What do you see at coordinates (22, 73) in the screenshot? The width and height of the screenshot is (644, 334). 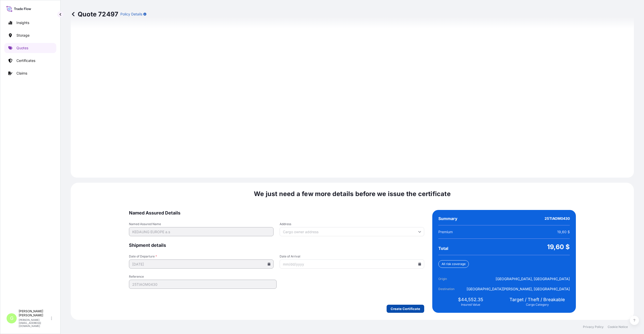 I see `p: Claims` at bounding box center [22, 73].